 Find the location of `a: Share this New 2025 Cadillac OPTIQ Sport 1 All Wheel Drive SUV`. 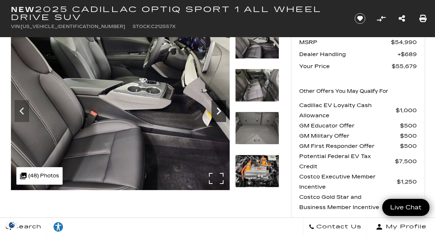

a: Share this New 2025 Cadillac OPTIQ Sport 1 All Wheel Drive SUV is located at coordinates (402, 19).